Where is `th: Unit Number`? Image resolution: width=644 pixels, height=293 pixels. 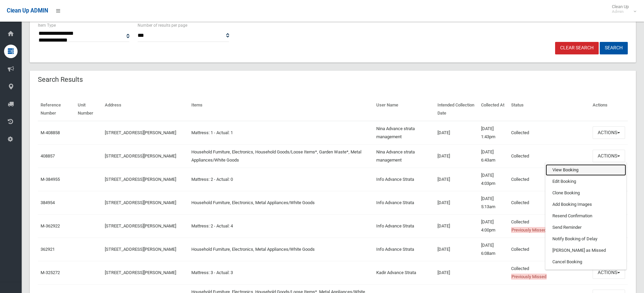 th: Unit Number is located at coordinates (89, 109).